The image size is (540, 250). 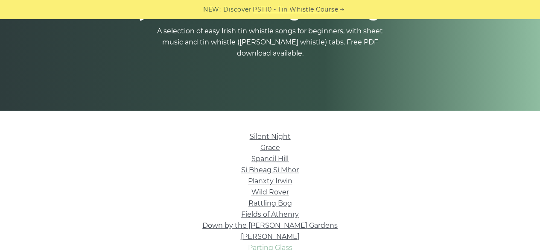 I want to click on a: PST10 - Tin Whistle Course, so click(x=295, y=9).